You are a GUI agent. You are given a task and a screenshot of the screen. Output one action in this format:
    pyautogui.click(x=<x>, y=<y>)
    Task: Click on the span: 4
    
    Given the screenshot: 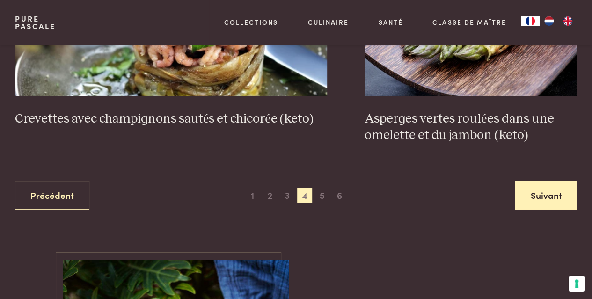 What is the action you would take?
    pyautogui.click(x=305, y=195)
    